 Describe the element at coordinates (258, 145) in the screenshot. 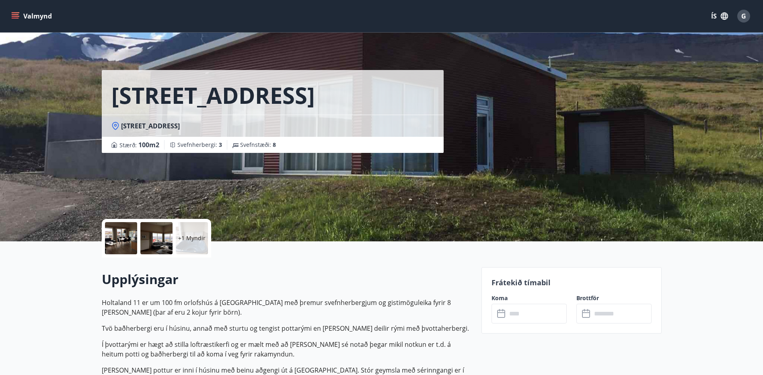

I see `span: Svefnstæði :` at that location.